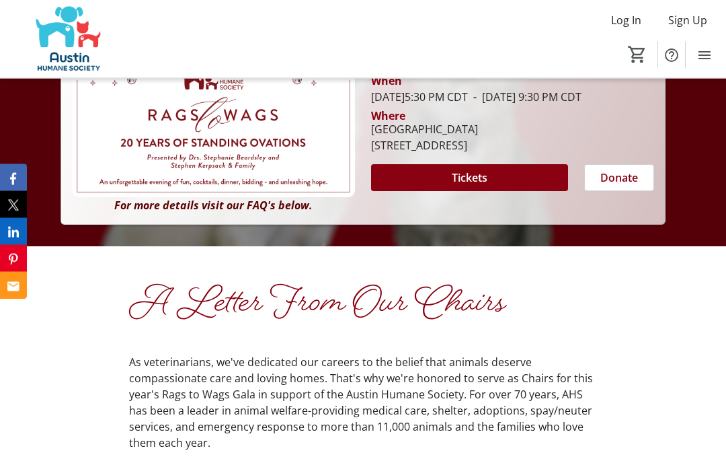 The height and width of the screenshot is (463, 726). What do you see at coordinates (388, 116) in the screenshot?
I see `div: Where` at bounding box center [388, 116].